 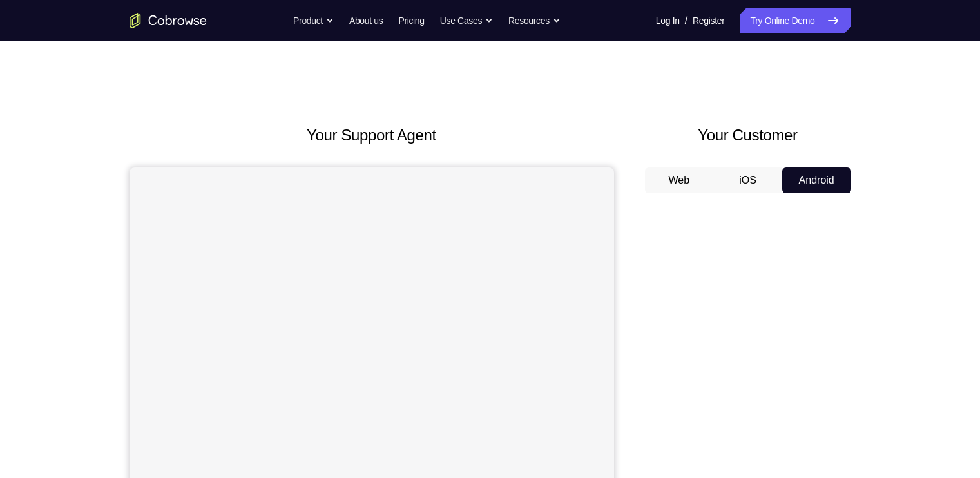 I want to click on button: Web, so click(x=679, y=180).